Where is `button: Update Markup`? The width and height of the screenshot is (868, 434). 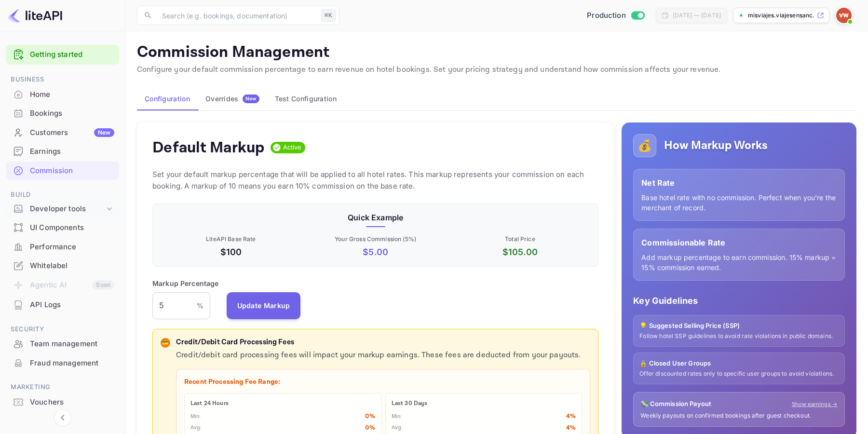 button: Update Markup is located at coordinates (264, 306).